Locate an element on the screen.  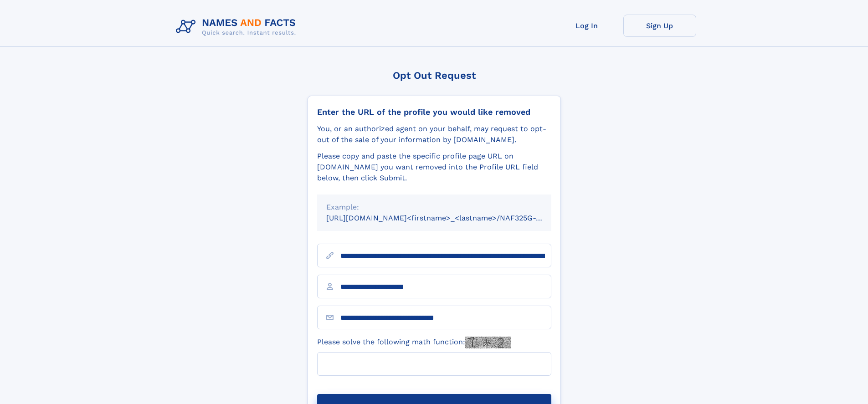
a: Log In is located at coordinates (586, 26).